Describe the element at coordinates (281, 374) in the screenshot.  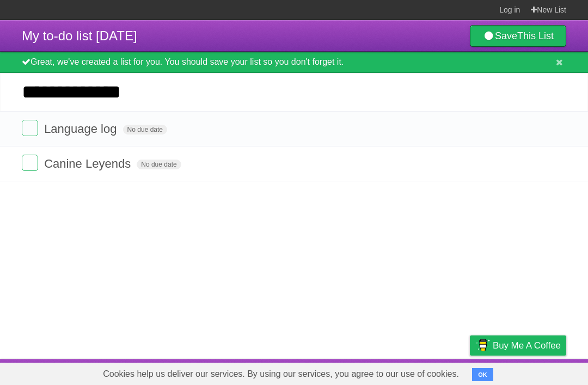
I see `span: Cookies help us deliver our services. By using our services, you agree to our use of cookies.` at that location.